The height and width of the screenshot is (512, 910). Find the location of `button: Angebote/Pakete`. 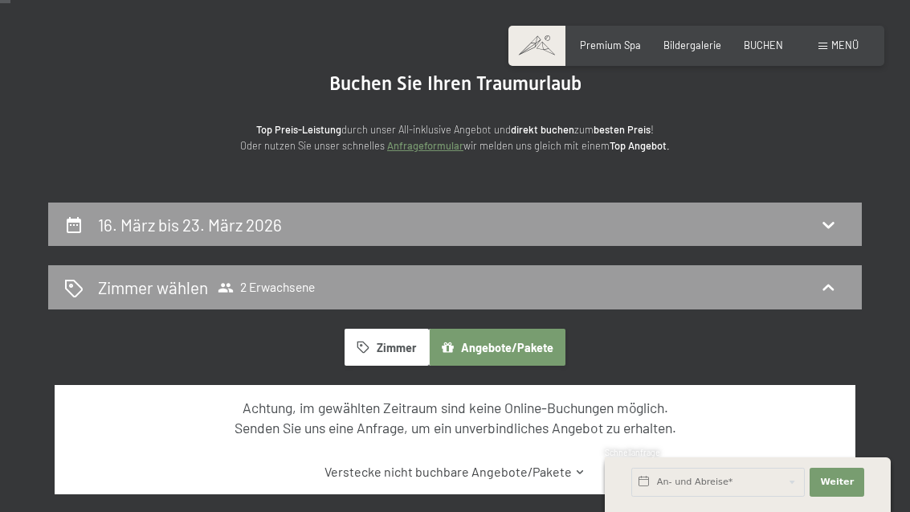

button: Angebote/Pakete is located at coordinates (497, 347).